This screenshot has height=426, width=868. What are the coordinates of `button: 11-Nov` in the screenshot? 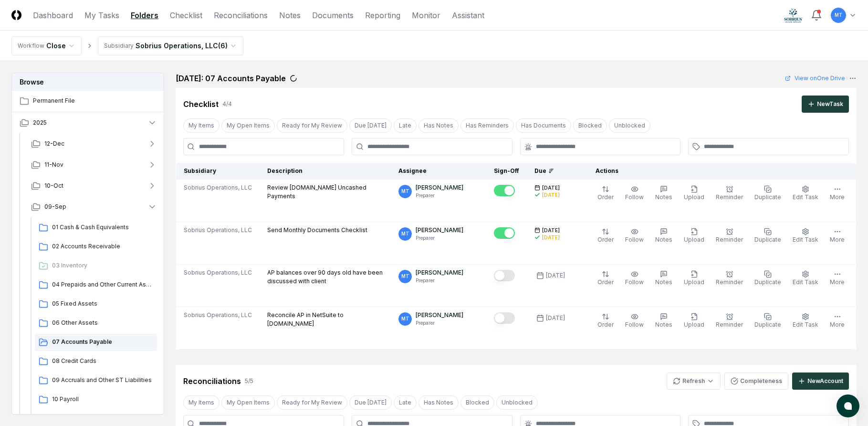 It's located at (94, 165).